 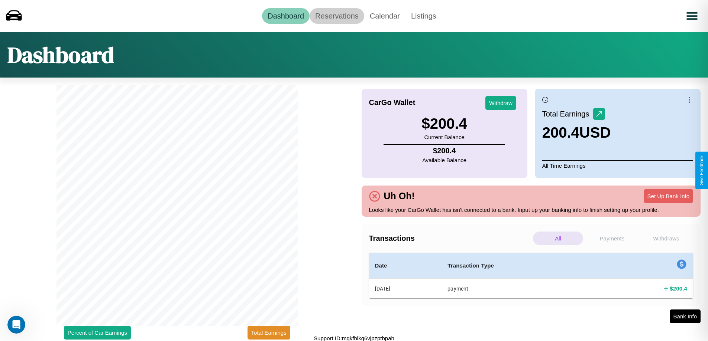 What do you see at coordinates (518, 289) in the screenshot?
I see `th: payment` at bounding box center [518, 289].